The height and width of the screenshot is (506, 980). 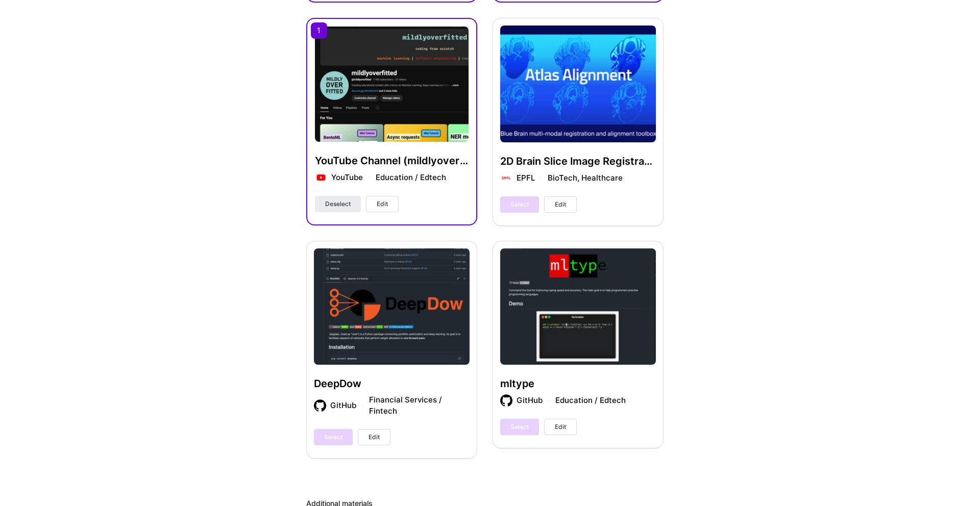 What do you see at coordinates (389, 177) in the screenshot?
I see `div: YouTube Education / Edtech` at bounding box center [389, 177].